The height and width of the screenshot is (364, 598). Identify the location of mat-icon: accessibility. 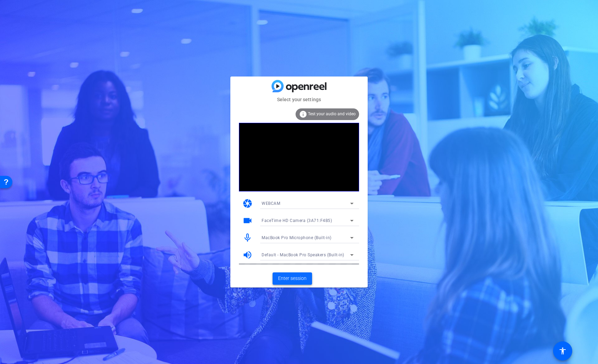
(563, 351).